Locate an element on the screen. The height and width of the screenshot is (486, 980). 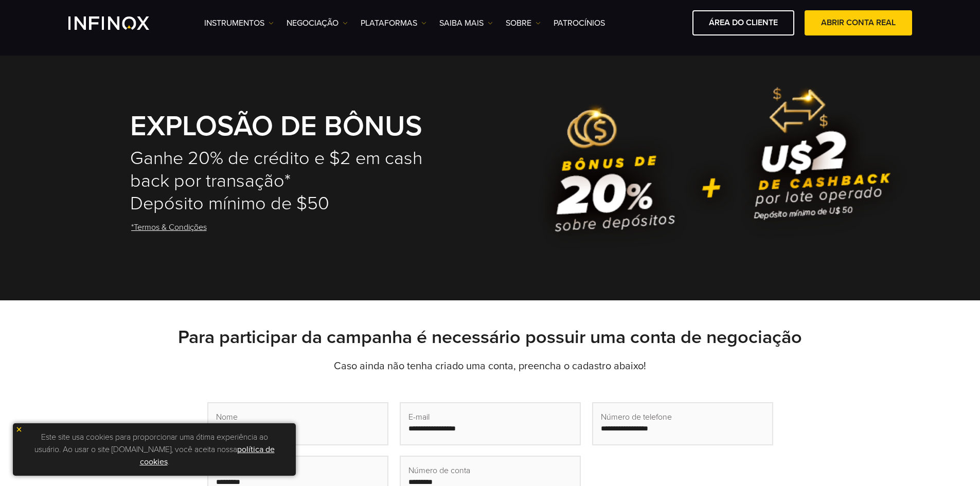
p: Este site usa cookies para proporcionar uma ótima experiência ao usuário. Ao usar o site [DOMAIN_... is located at coordinates (154, 450).